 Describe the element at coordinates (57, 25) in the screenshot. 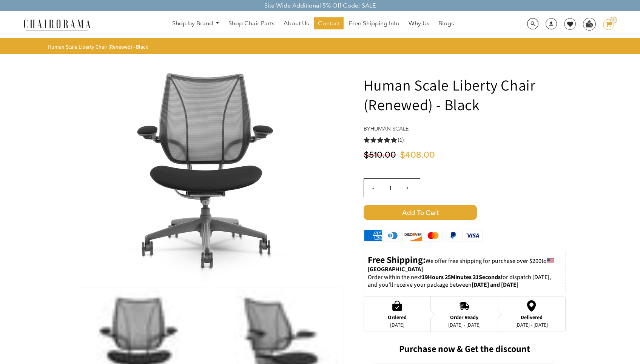

I see `img: chairorama` at that location.